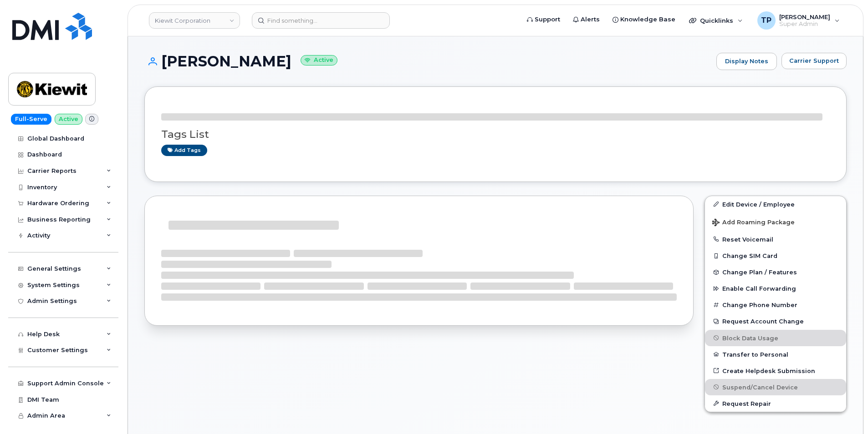  I want to click on a: Display Notes, so click(746, 61).